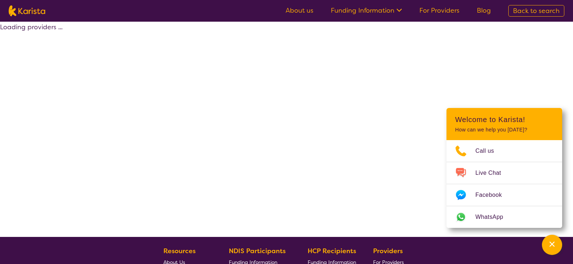  I want to click on b: Resources, so click(179, 251).